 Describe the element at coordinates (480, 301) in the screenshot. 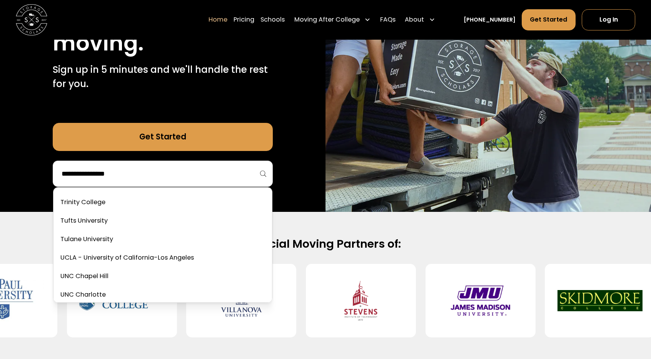

I see `img: James Madison University` at that location.